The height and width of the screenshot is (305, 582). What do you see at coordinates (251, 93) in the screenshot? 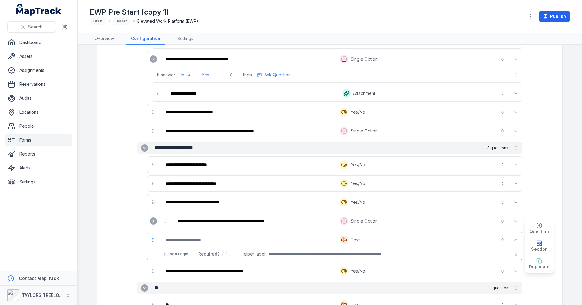
I see `div: :r5r4:-form-item-label` at bounding box center [251, 93].